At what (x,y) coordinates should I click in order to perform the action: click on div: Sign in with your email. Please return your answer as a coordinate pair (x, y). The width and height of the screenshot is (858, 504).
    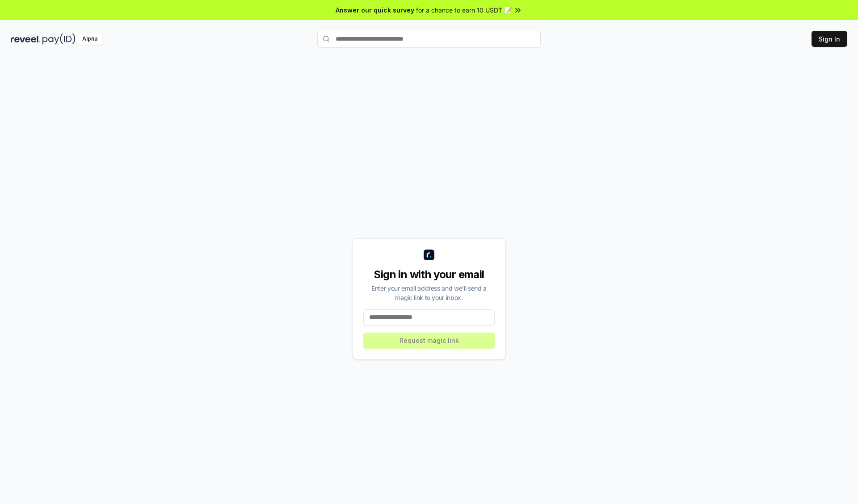
    Looking at the image, I should click on (429, 274).